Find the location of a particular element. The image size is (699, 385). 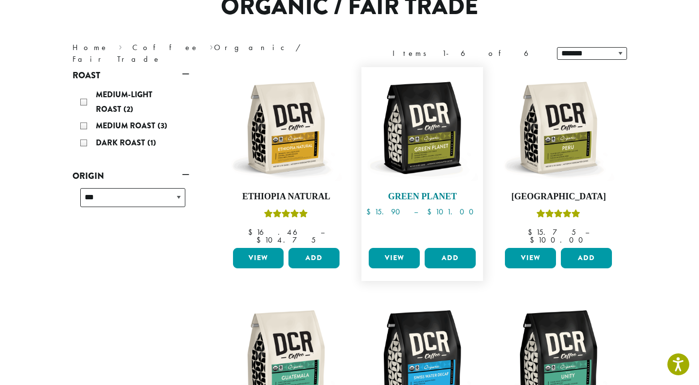

a: Ethiopia NaturalRated 5.00 out of 5 is located at coordinates (286, 158).